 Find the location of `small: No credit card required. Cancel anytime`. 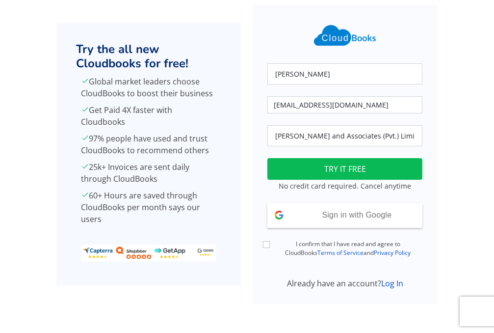

small: No credit card required. Cancel anytime is located at coordinates (345, 186).